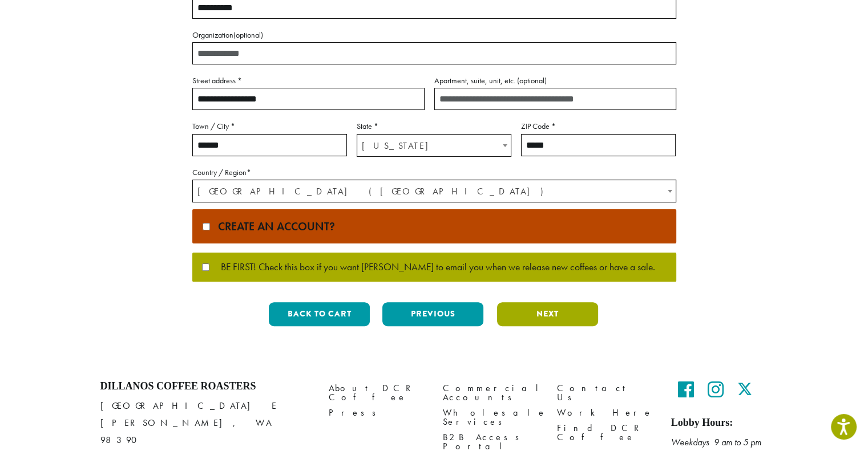 This screenshot has height=451, width=868. Describe the element at coordinates (270, 126) in the screenshot. I see `label: Town / City` at that location.